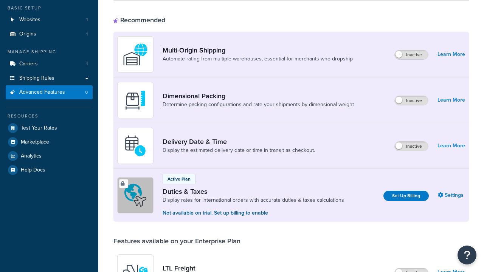  What do you see at coordinates (49, 156) in the screenshot?
I see `a: Analytics` at bounding box center [49, 156].